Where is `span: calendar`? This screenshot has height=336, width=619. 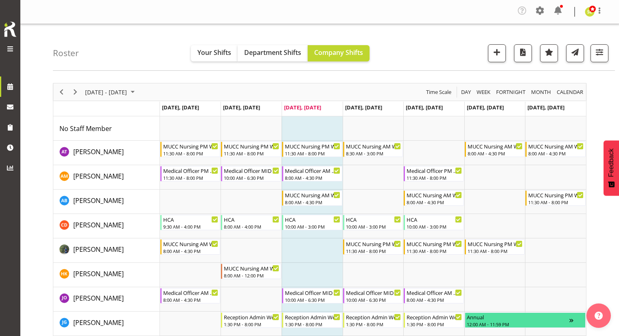
span: calendar is located at coordinates (569, 92).